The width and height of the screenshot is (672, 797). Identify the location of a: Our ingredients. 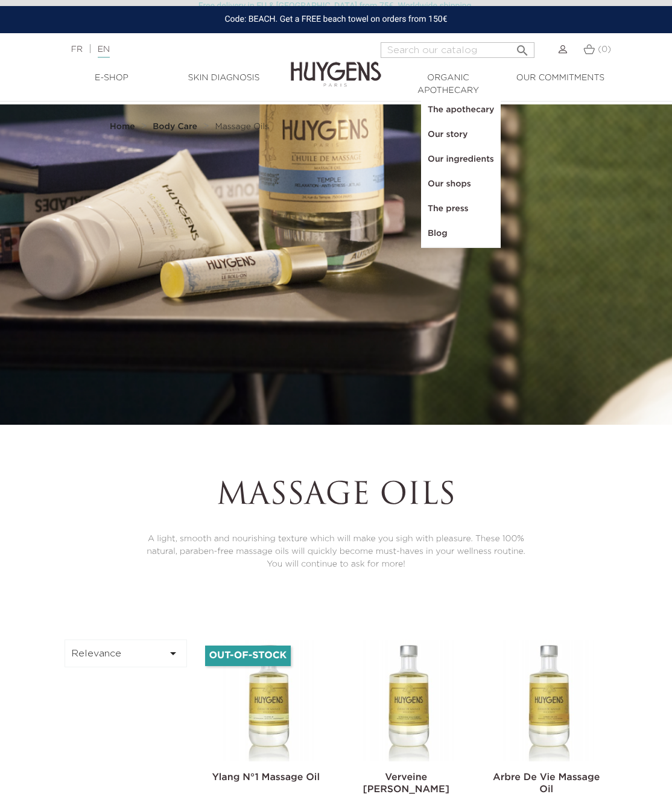
(461, 159).